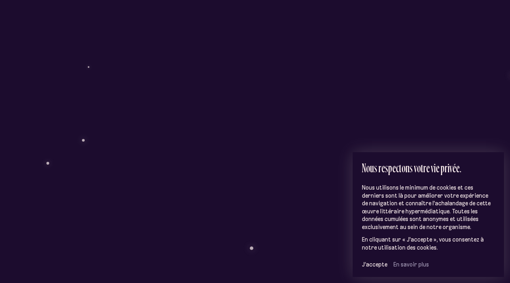 The width and height of the screenshot is (510, 283). What do you see at coordinates (428, 208) in the screenshot?
I see `p: Nous utilisons le minimum de cookies et ces derniers sont là pour améliorer votre expérience de n...` at bounding box center [428, 208].